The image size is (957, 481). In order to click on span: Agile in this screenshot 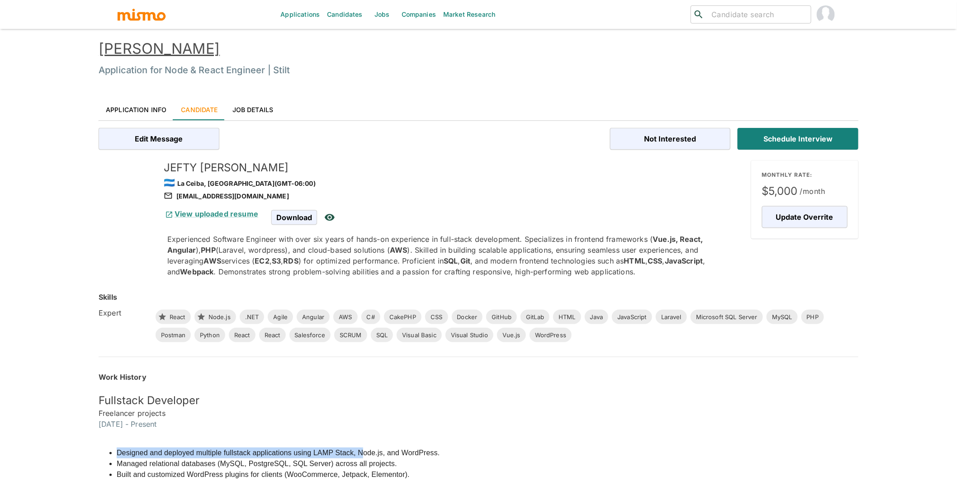, I will do `click(280, 317)`.